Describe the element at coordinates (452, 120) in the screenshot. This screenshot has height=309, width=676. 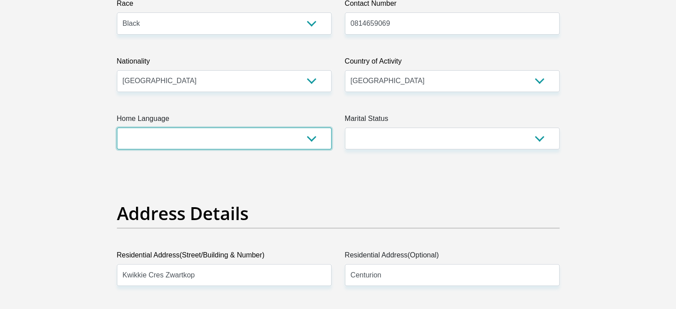
I see `label: Marital Status` at that location.